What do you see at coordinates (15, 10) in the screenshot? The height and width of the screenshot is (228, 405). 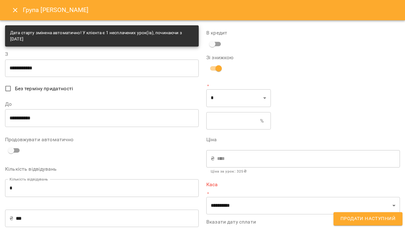 I see `button: Close` at bounding box center [15, 10].